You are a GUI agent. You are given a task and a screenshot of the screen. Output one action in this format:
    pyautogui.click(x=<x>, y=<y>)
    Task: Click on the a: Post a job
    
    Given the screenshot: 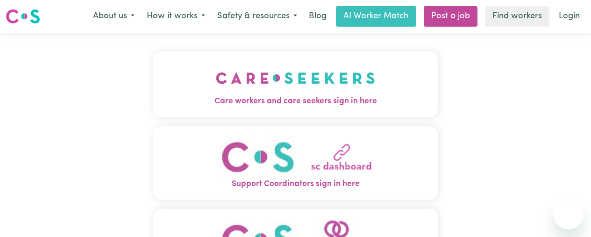 What is the action you would take?
    pyautogui.click(x=451, y=16)
    